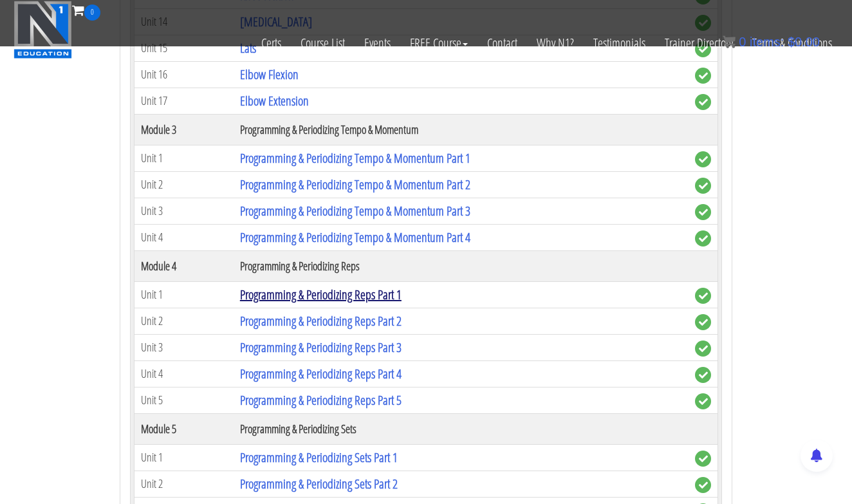  I want to click on a: Programming & Periodizing Reps Part 4, so click(321, 373).